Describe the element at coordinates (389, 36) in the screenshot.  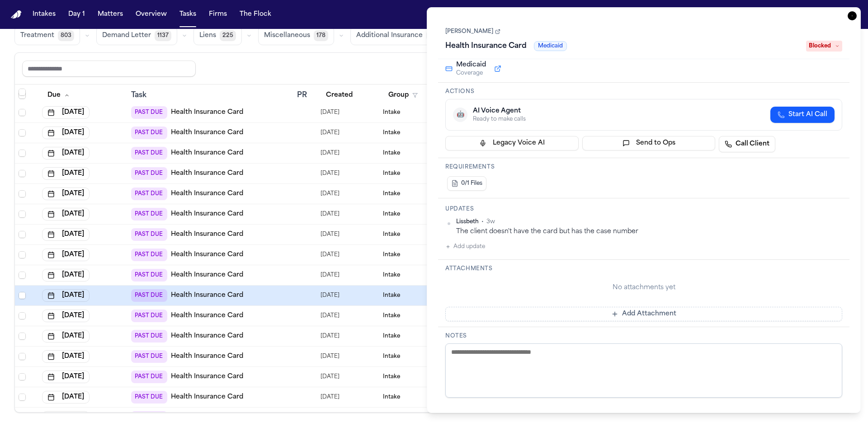
I see `span: Additional Insurance` at that location.